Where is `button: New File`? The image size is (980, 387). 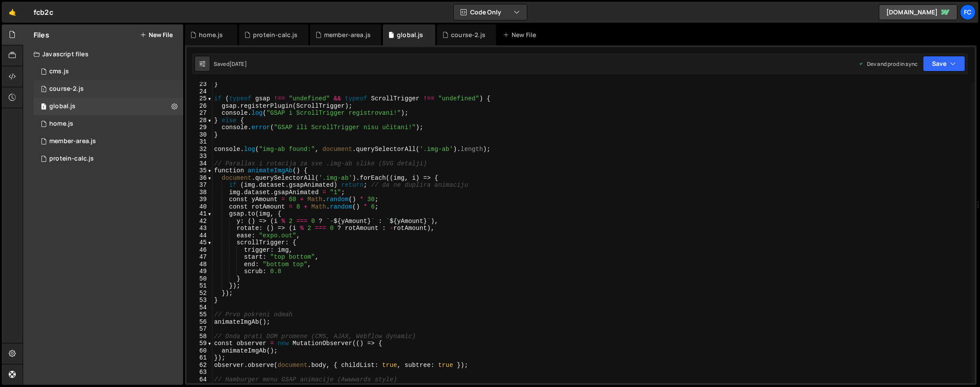
button: New File is located at coordinates (156, 35).